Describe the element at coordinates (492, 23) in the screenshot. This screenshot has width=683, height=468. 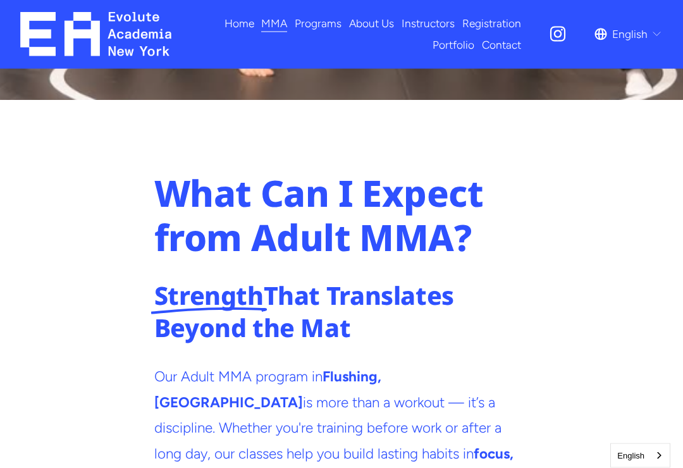
I see `a: Registration` at that location.